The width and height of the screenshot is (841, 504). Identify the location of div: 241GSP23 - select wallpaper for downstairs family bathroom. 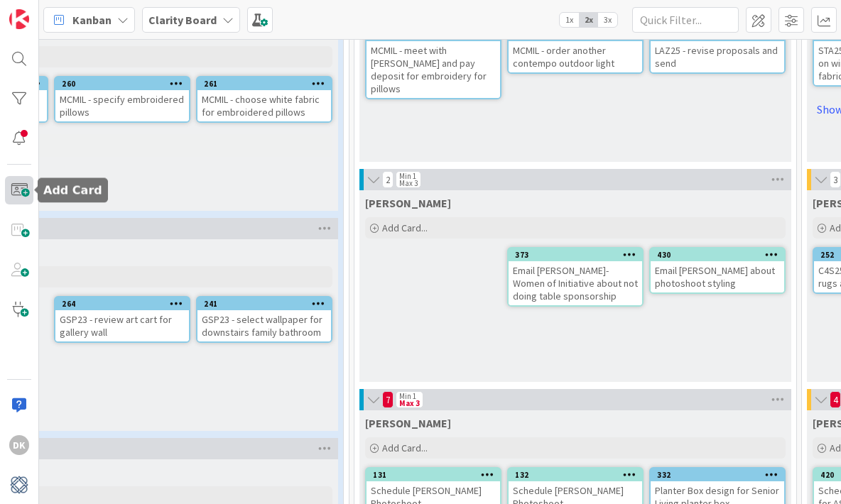
(264, 320).